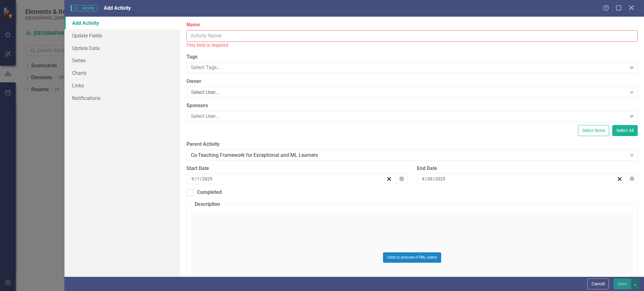 Image resolution: width=644 pixels, height=291 pixels. I want to click on button: Select All, so click(625, 131).